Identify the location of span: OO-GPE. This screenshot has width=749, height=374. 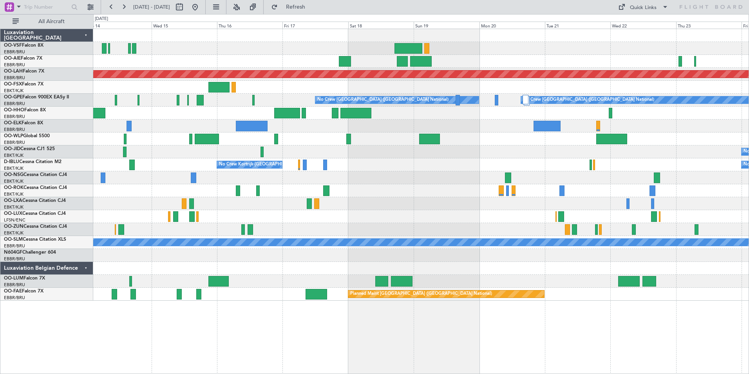
(13, 97).